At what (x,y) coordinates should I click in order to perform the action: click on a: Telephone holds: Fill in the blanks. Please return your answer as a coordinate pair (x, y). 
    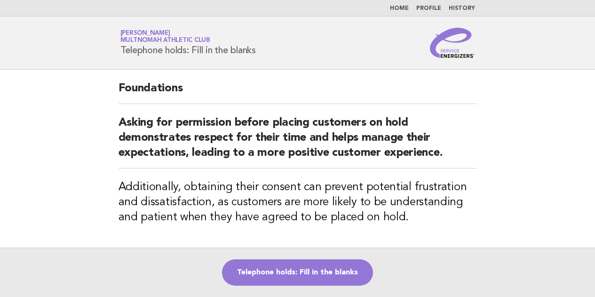
    Looking at the image, I should click on (297, 272).